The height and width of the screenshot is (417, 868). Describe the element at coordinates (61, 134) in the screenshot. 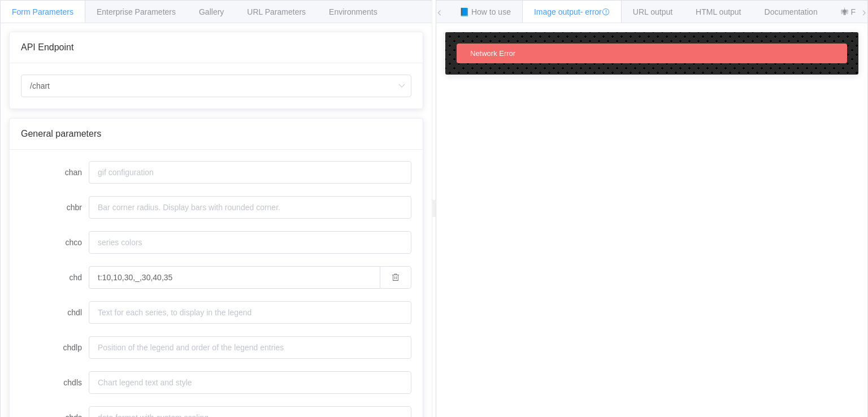

I see `span: General parameters` at that location.